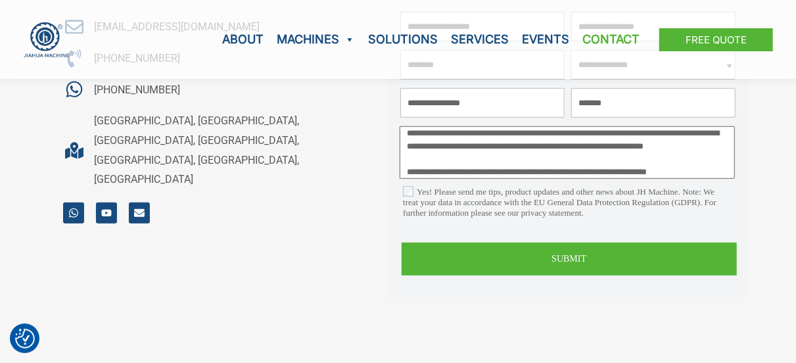 The image size is (796, 363). What do you see at coordinates (653, 103) in the screenshot?
I see `input: Country` at bounding box center [653, 103].